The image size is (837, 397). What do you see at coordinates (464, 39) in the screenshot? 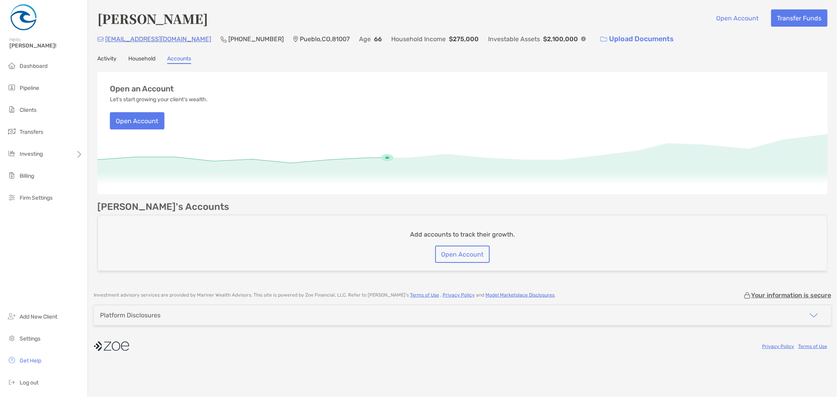
I see `p: $275,000` at bounding box center [464, 39].